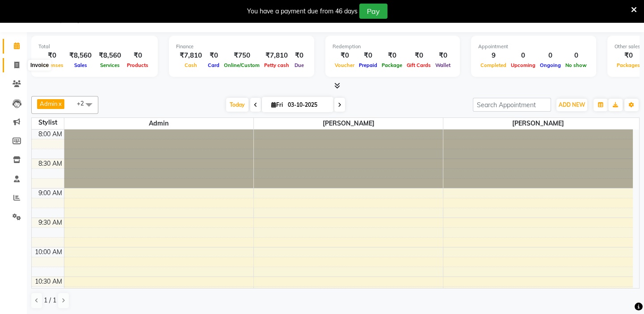  I want to click on span: Packages, so click(628, 65).